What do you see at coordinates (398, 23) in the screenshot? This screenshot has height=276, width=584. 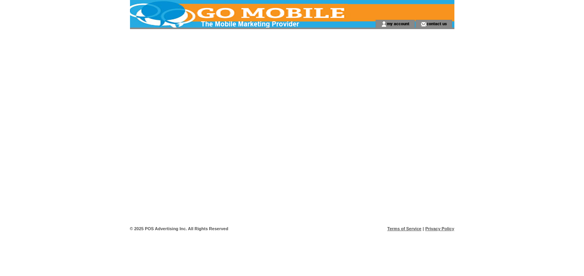 I see `a: my account` at bounding box center [398, 23].